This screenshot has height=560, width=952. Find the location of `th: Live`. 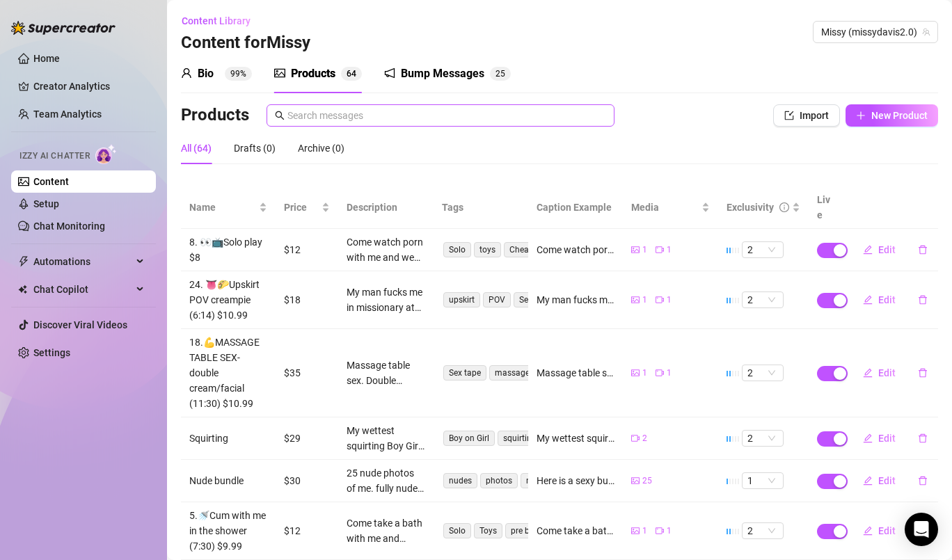

th: Live is located at coordinates (826, 207).